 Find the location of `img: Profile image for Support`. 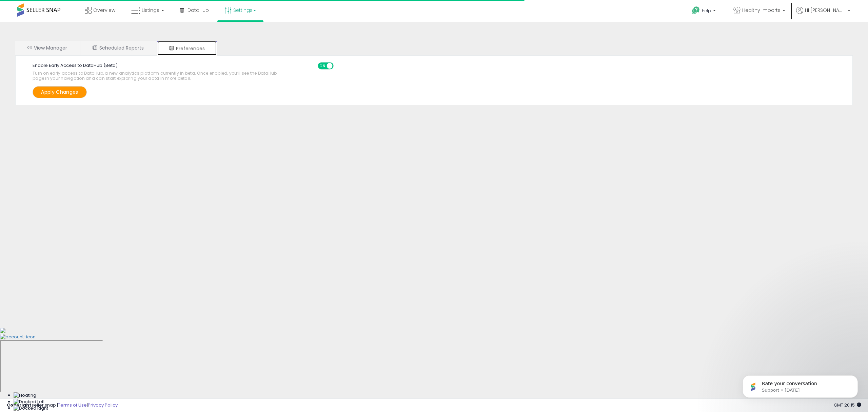

img: Profile image for Support is located at coordinates (21, 26).